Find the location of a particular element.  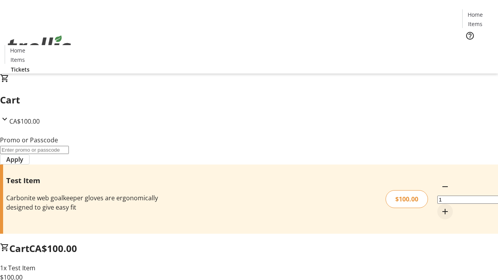

img: Orient E2E Organization pi57r93IVV's Logo is located at coordinates (39, 46).